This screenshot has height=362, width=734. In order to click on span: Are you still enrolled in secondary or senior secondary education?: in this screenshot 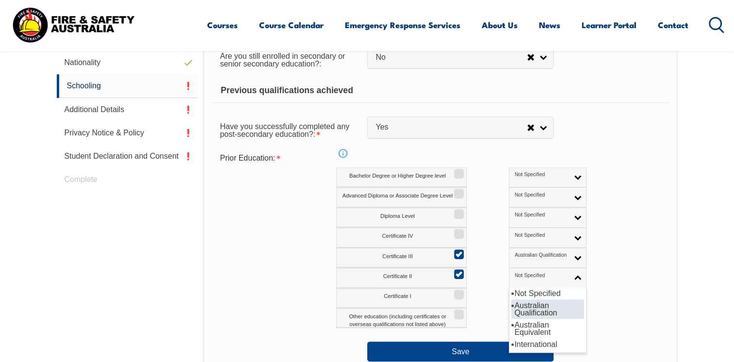, I will do `click(282, 60)`.